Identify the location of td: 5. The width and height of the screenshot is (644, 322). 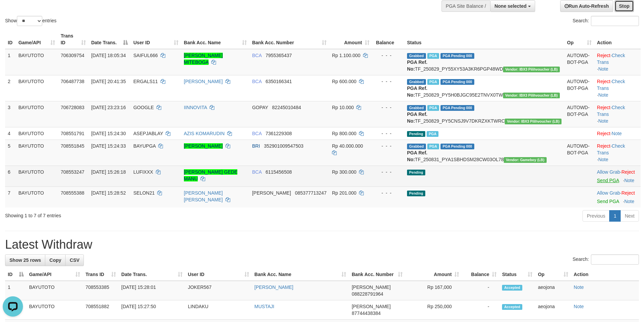
(10, 152).